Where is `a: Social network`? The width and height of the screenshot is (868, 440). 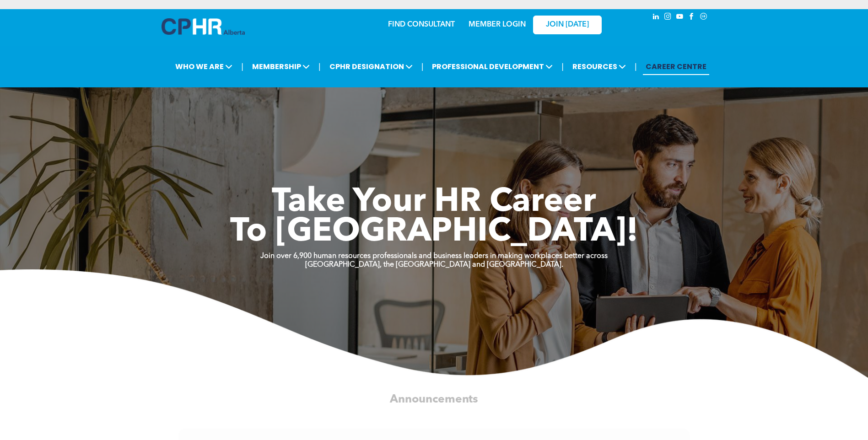
a: Social network is located at coordinates (704, 17).